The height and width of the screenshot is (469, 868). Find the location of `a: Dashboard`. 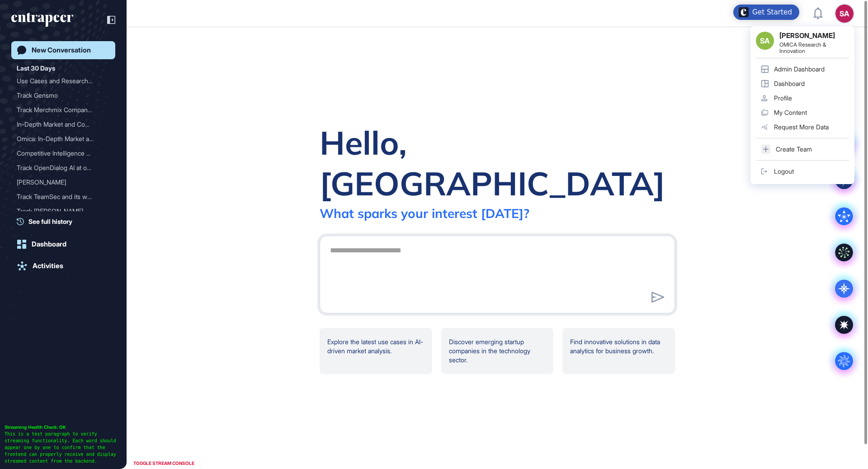

a: Dashboard is located at coordinates (63, 244).